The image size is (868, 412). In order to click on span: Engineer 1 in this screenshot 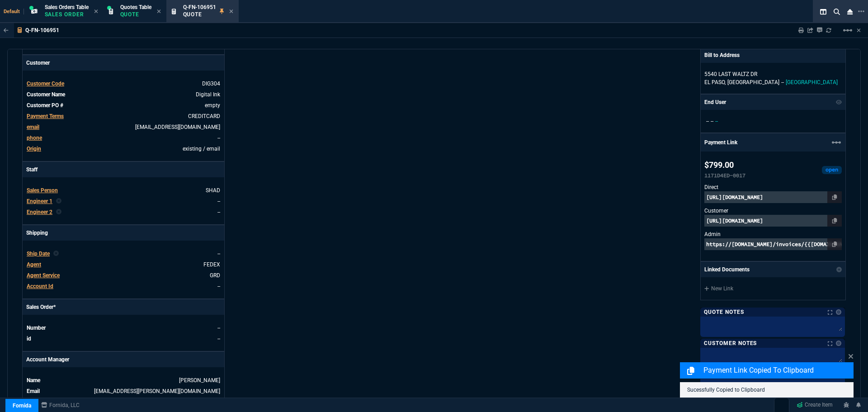, I will do `click(39, 201)`.